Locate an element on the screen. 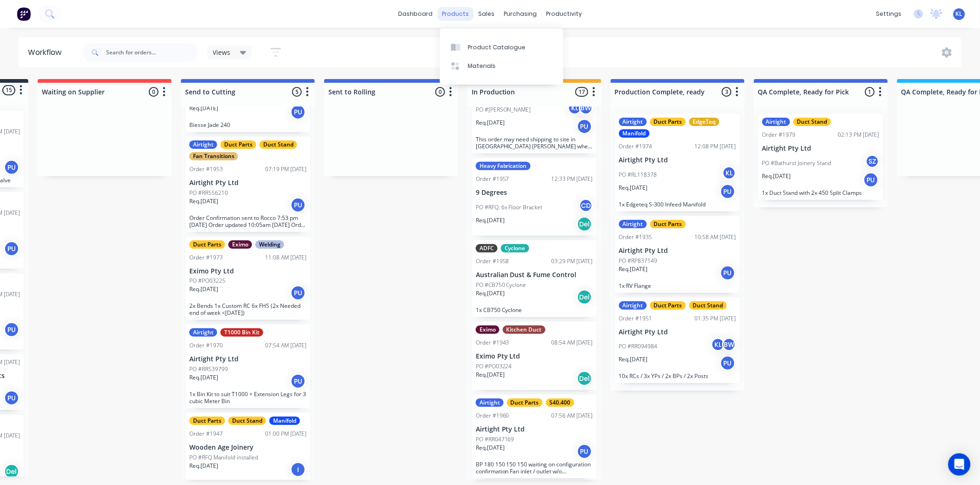 Image resolution: width=980 pixels, height=485 pixels. a: Materials is located at coordinates (501, 66).